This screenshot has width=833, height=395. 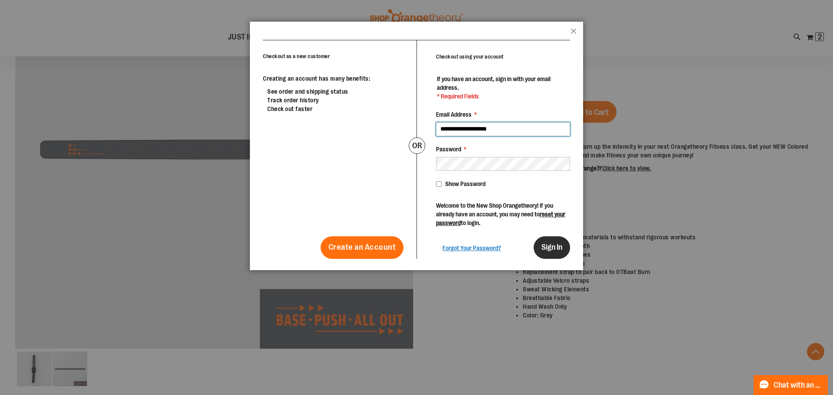 I want to click on p: Creating an account has many benefits:, so click(x=333, y=79).